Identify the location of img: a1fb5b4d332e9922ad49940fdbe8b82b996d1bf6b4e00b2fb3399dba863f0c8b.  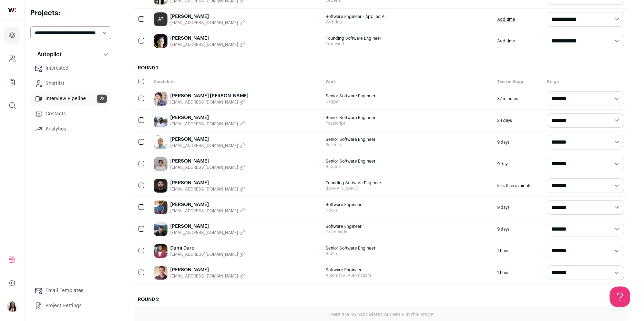
(160, 142).